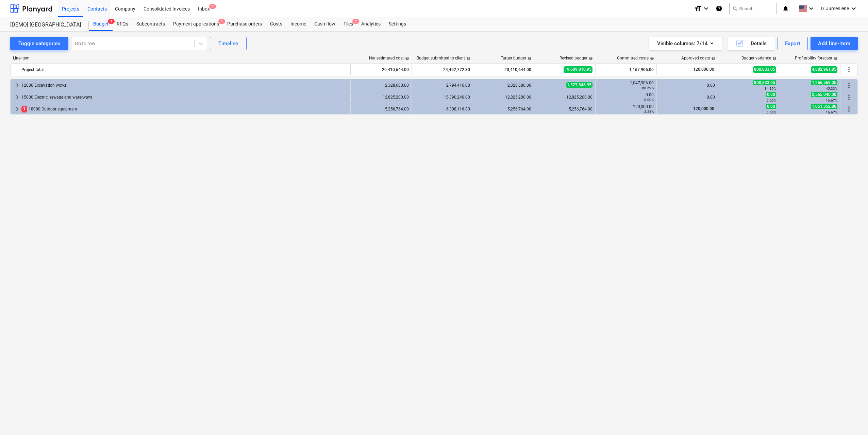 This screenshot has height=435, width=868. Describe the element at coordinates (370, 24) in the screenshot. I see `a: Analytics` at that location.